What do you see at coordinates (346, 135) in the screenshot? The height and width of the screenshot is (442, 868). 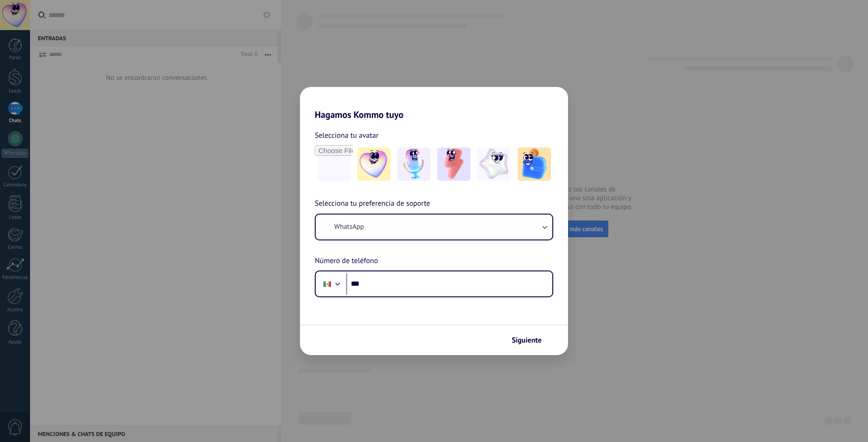 I see `span: Selecciona tu avatar` at bounding box center [346, 135].